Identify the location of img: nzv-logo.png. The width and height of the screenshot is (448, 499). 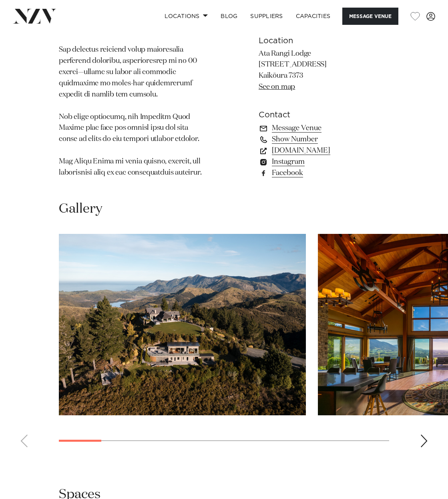
(35, 16).